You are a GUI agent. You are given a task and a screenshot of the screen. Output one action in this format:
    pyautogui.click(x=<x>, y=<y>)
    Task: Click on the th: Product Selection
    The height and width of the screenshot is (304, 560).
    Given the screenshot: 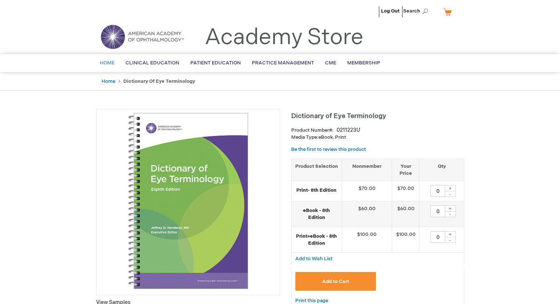 What is the action you would take?
    pyautogui.click(x=317, y=170)
    